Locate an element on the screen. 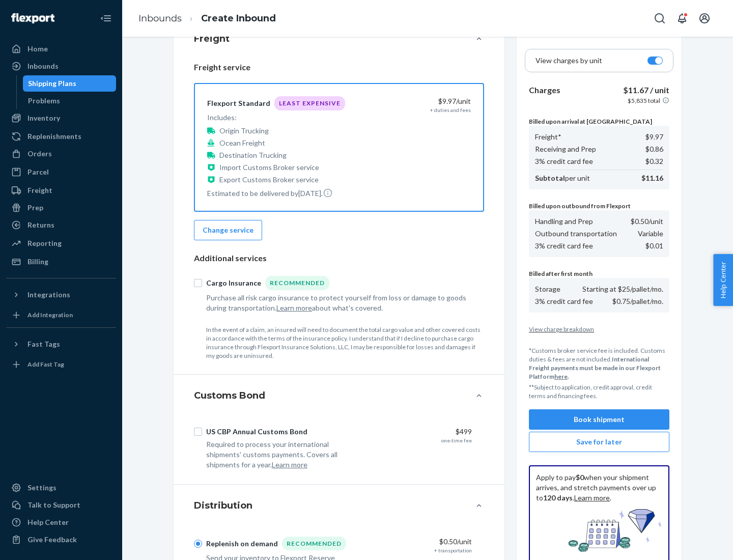 The width and height of the screenshot is (733, 560). a: Prep is located at coordinates (61, 208).